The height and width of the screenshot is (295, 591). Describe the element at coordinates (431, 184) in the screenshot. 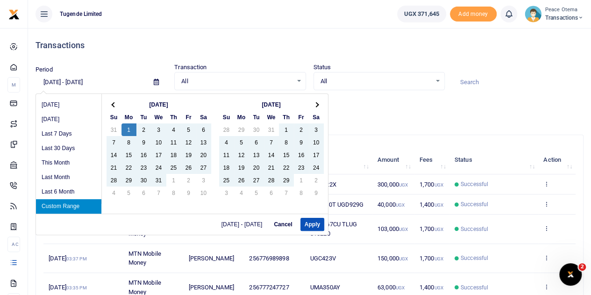

I see `span: 1,700` at that location.